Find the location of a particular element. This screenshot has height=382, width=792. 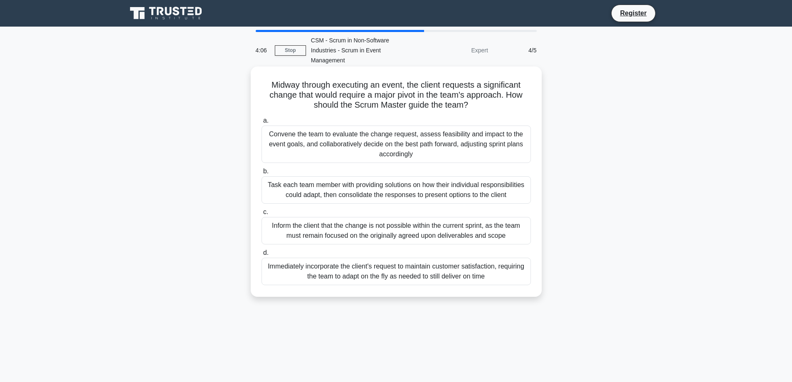

div: 4:06 is located at coordinates (263, 50).